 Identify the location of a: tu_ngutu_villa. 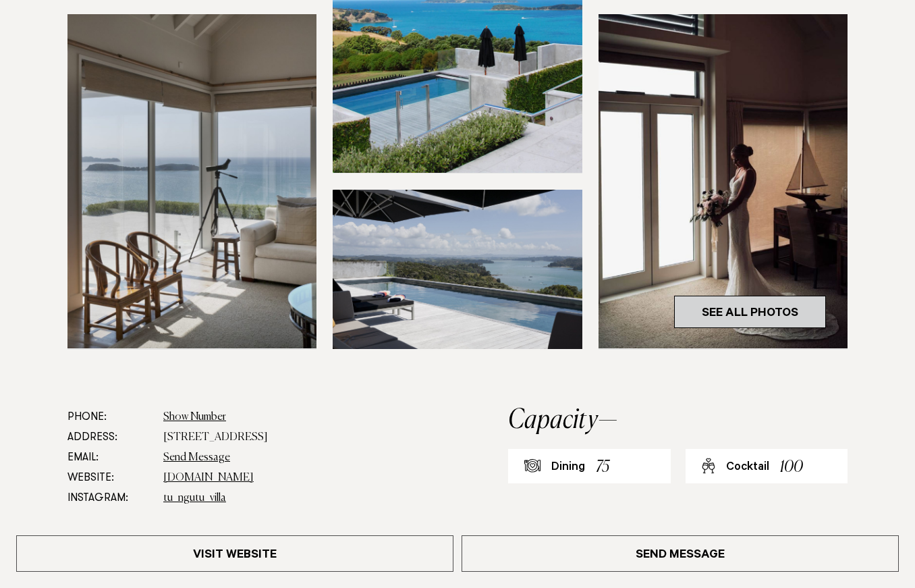
(195, 498).